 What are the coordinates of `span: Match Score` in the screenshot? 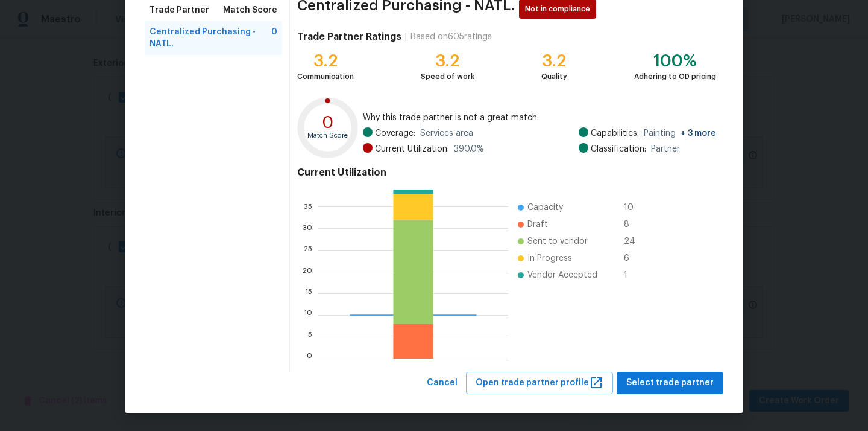 It's located at (250, 10).